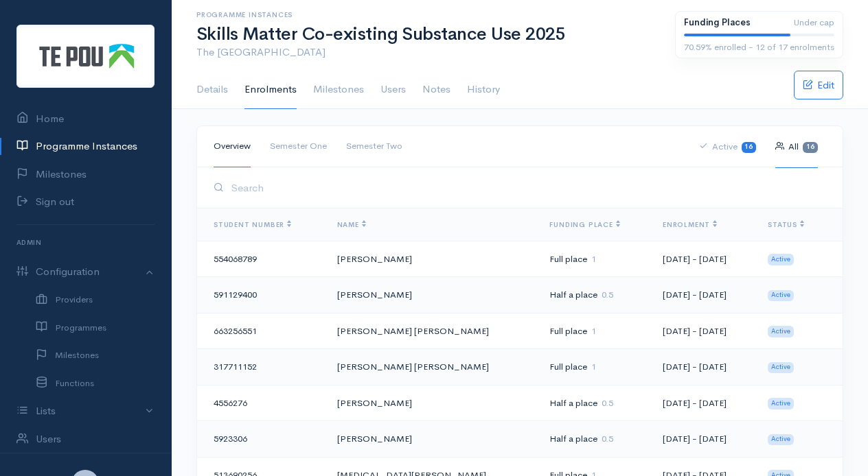 Image resolution: width=868 pixels, height=476 pixels. What do you see at coordinates (261, 259) in the screenshot?
I see `td: 554068789` at bounding box center [261, 259].